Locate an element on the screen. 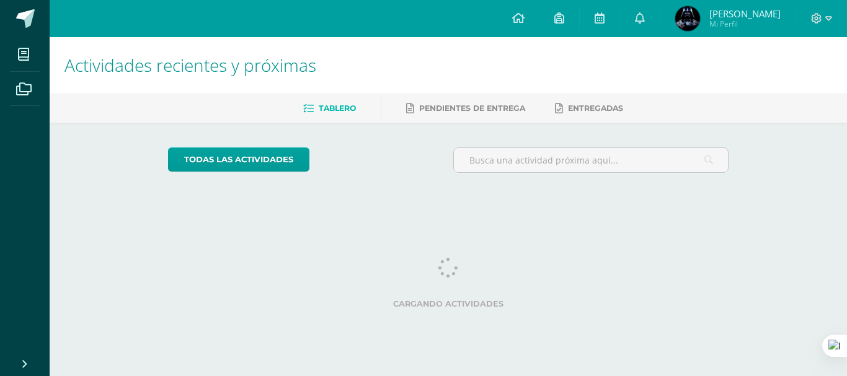 The width and height of the screenshot is (847, 376). a: Tablero is located at coordinates (329, 109).